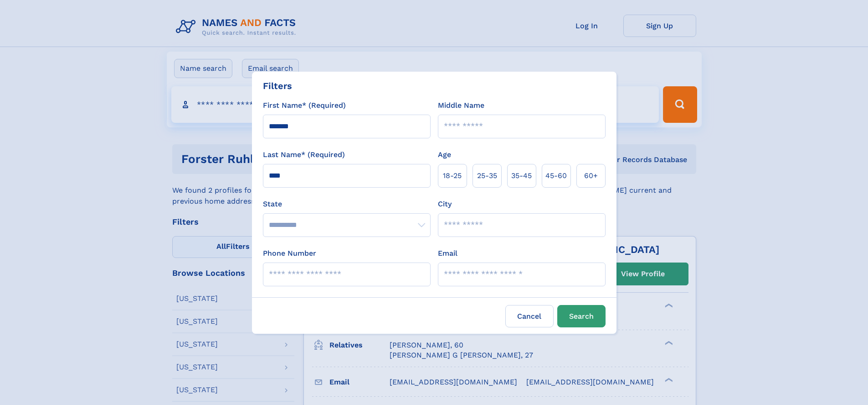  Describe the element at coordinates (462, 105) in the screenshot. I see `label: Middle Name` at that location.